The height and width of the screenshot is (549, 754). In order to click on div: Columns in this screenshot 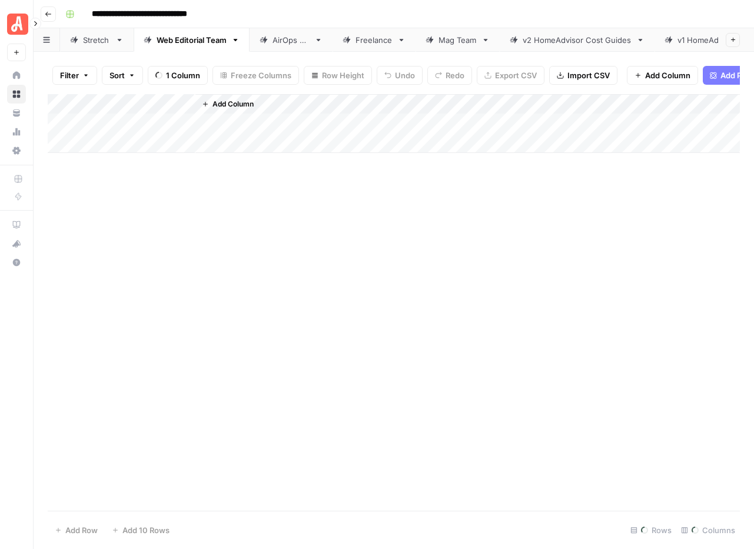, I will do `click(708, 531)`.